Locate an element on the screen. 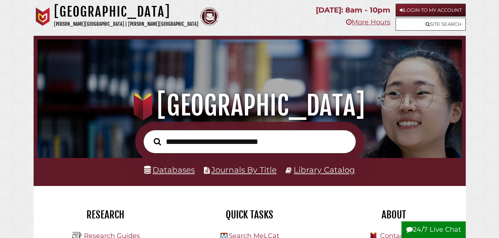 The height and width of the screenshot is (238, 499). a: Library Catalog is located at coordinates (324, 170).